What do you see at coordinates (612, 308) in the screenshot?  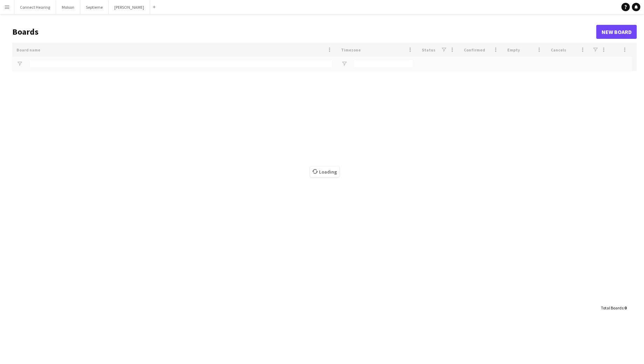 I see `span: Total Boards` at bounding box center [612, 308].